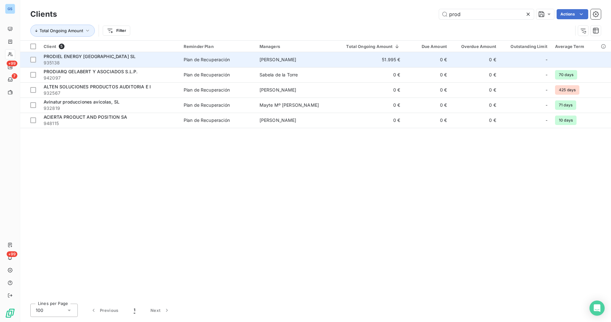 The image size is (611, 322). I want to click on div: GS, so click(10, 9).